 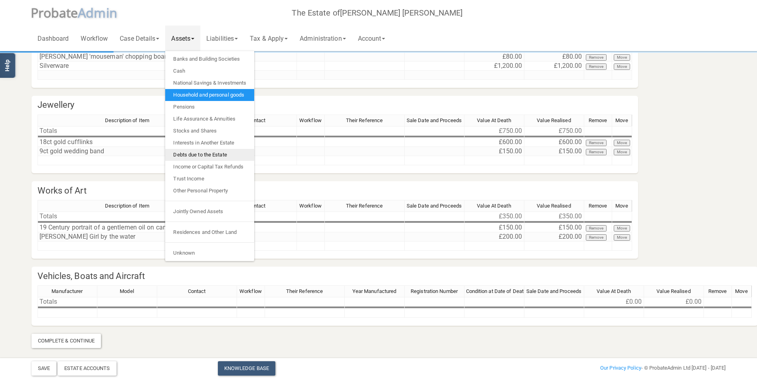 I want to click on a: Jointly Owned Assets, so click(x=210, y=212).